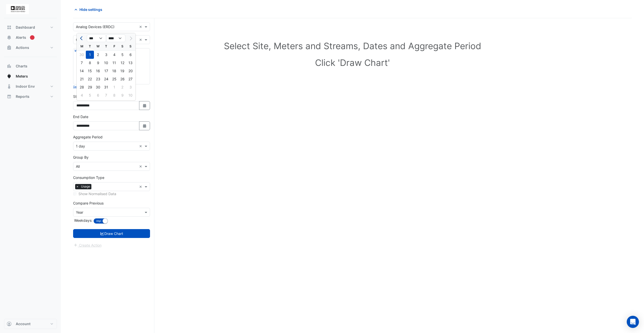 The image size is (644, 333). What do you see at coordinates (106, 55) in the screenshot?
I see `div: Thursday, July 3, 2025` at bounding box center [106, 55].